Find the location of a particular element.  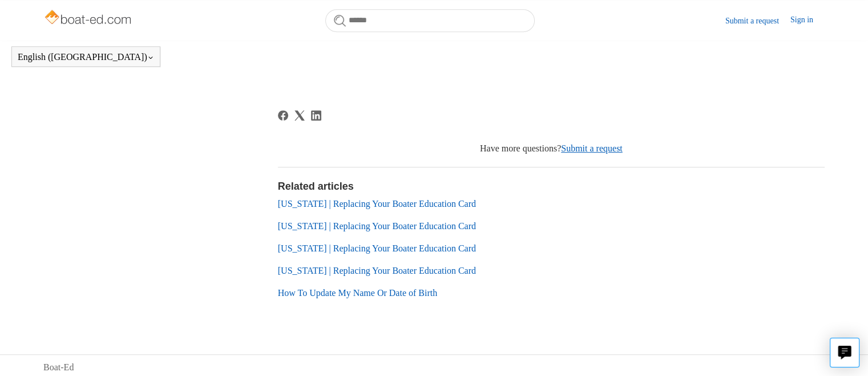

a: Facebook is located at coordinates (283, 115).